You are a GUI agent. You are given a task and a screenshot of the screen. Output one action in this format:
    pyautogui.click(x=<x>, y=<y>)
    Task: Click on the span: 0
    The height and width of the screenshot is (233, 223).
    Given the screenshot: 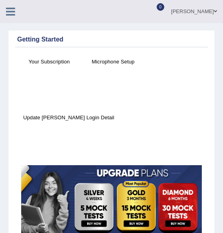 What is the action you would take?
    pyautogui.click(x=161, y=7)
    